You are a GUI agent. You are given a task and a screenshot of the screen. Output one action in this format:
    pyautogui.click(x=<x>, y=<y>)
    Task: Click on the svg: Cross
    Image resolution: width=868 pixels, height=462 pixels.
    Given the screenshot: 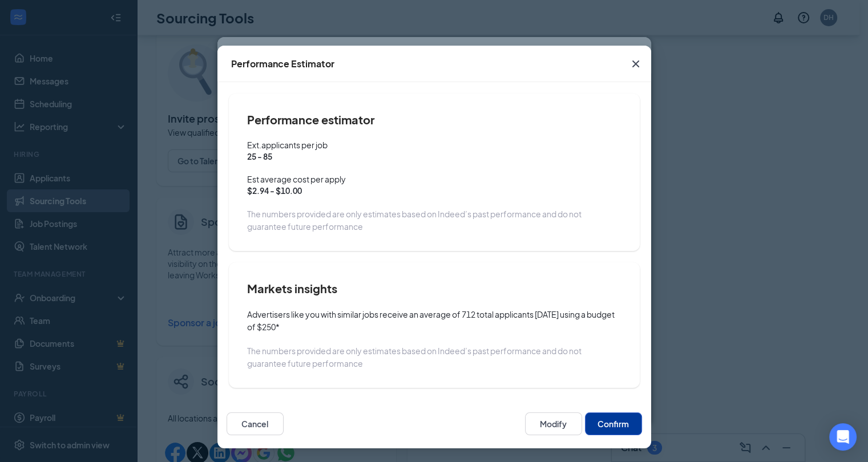 What is the action you would take?
    pyautogui.click(x=635, y=64)
    